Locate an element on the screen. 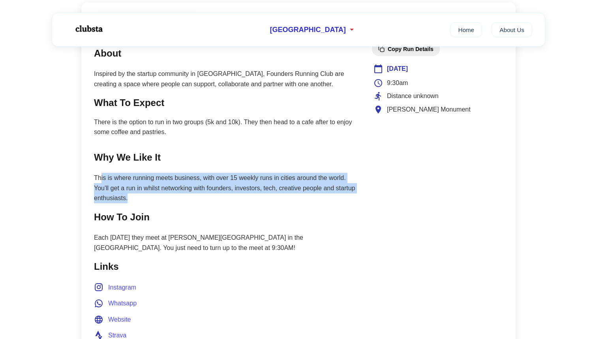 The image size is (597, 339). h2: Why We Like It is located at coordinates (225, 157).